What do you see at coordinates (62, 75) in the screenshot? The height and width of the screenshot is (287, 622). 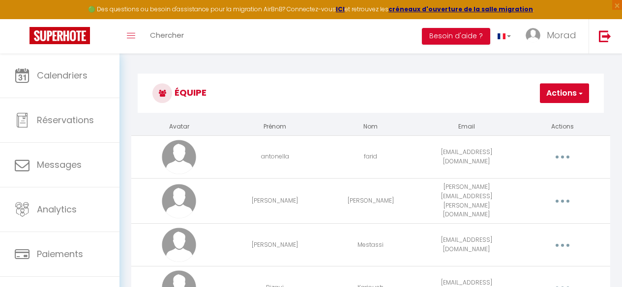 I see `span: Calendriers` at bounding box center [62, 75].